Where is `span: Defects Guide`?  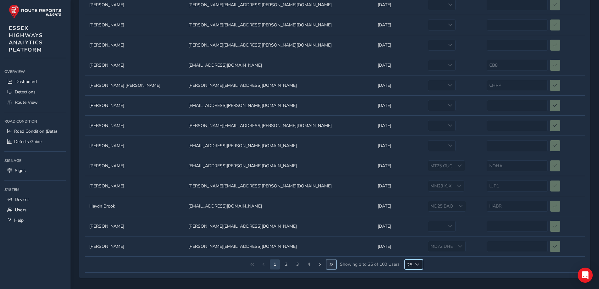
span: Defects Guide is located at coordinates (28, 142).